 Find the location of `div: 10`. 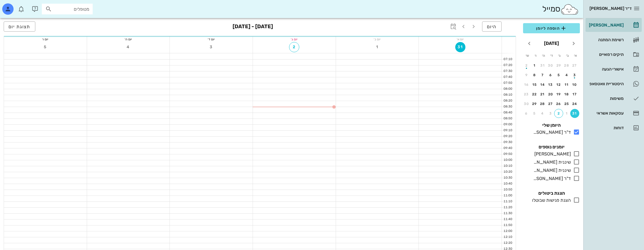

div: 10 is located at coordinates (574, 85).